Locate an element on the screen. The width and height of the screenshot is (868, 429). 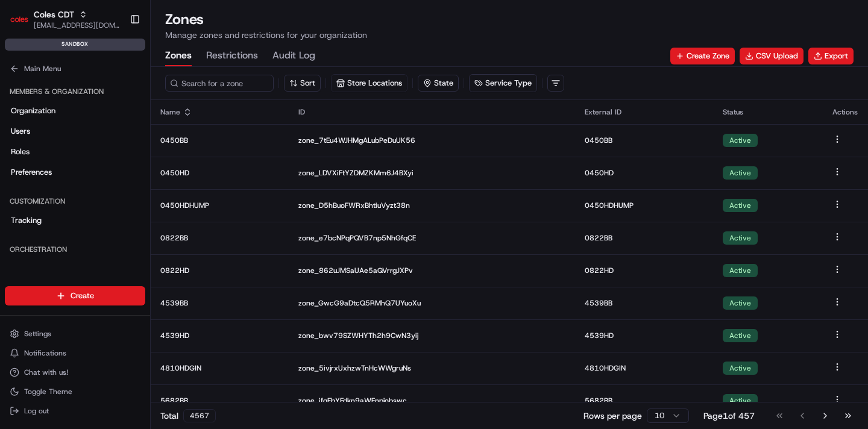
span: Preferences is located at coordinates (31, 172).